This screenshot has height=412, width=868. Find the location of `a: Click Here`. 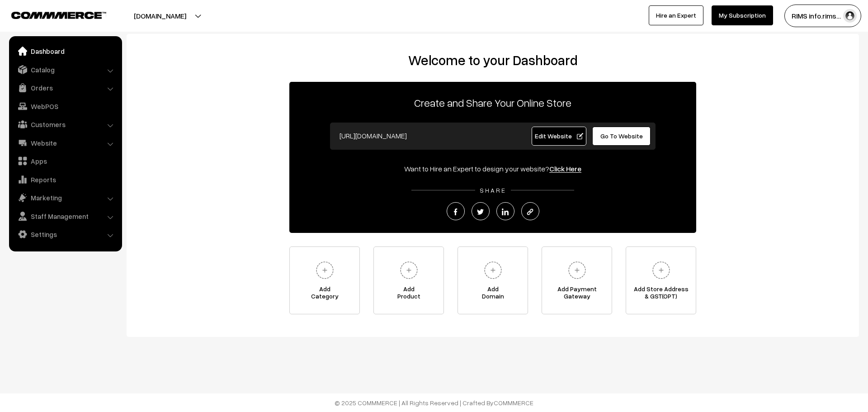

a: Click Here is located at coordinates (565, 168).